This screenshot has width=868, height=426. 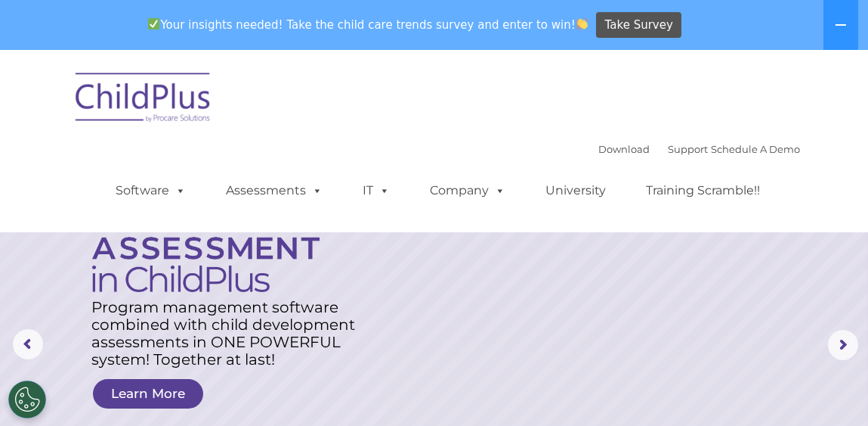 What do you see at coordinates (756, 149) in the screenshot?
I see `a: Schedule A Demo` at bounding box center [756, 149].